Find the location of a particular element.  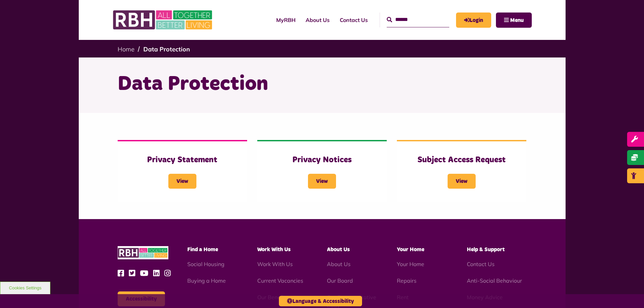

a: Your Home is located at coordinates (410, 264).